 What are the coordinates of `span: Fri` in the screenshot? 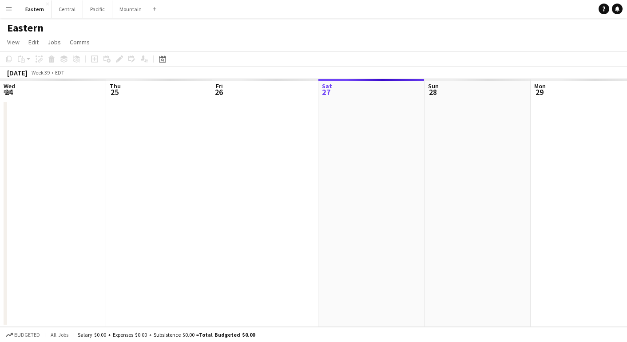 It's located at (219, 86).